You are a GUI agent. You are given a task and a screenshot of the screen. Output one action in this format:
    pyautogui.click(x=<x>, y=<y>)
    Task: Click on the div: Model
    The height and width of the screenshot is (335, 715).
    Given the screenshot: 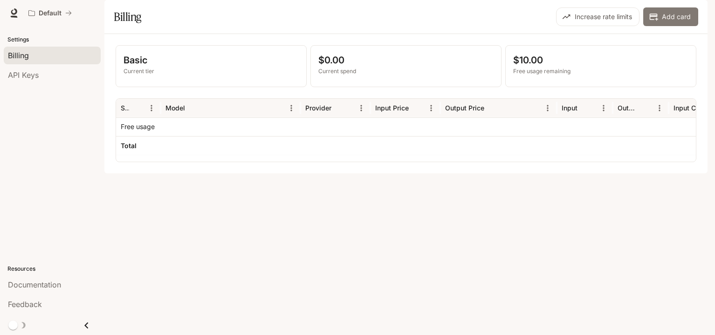 What is the action you would take?
    pyautogui.click(x=175, y=108)
    